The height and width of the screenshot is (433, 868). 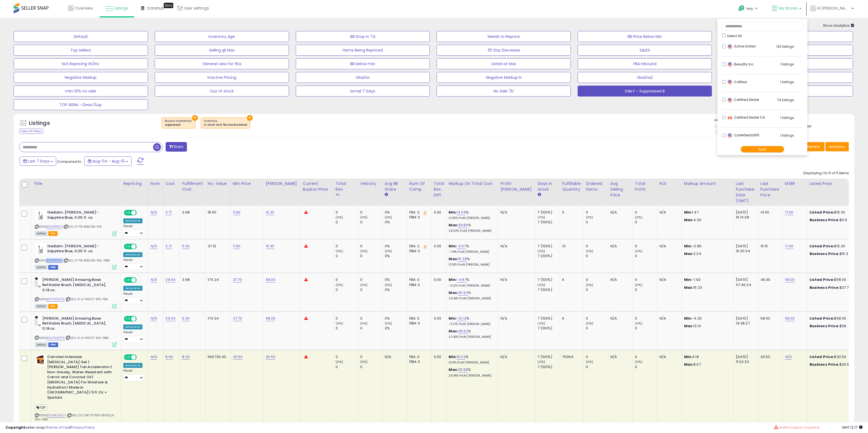 I want to click on a: 39.85, so click(x=463, y=225).